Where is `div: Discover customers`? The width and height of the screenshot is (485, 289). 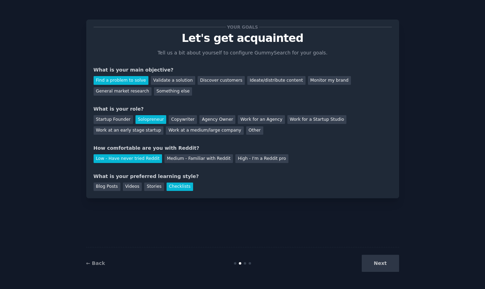
div: Discover customers is located at coordinates (221, 80).